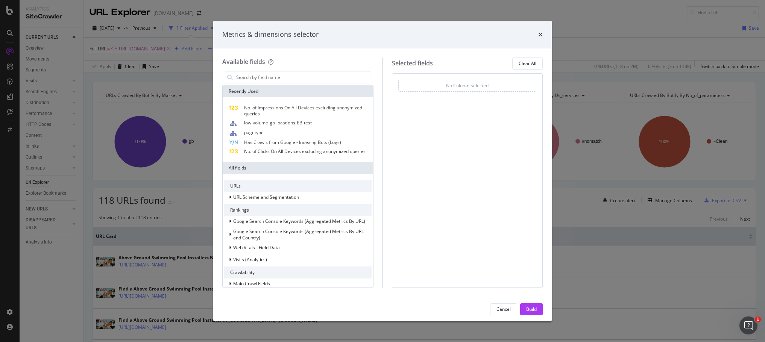  I want to click on button: Clear All, so click(527, 64).